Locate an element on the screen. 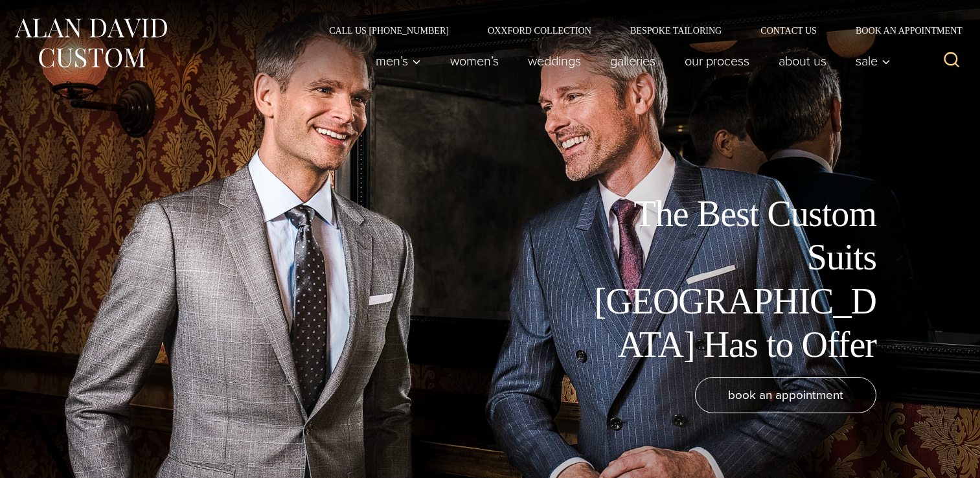 This screenshot has height=478, width=980. a: Women’s is located at coordinates (475, 61).